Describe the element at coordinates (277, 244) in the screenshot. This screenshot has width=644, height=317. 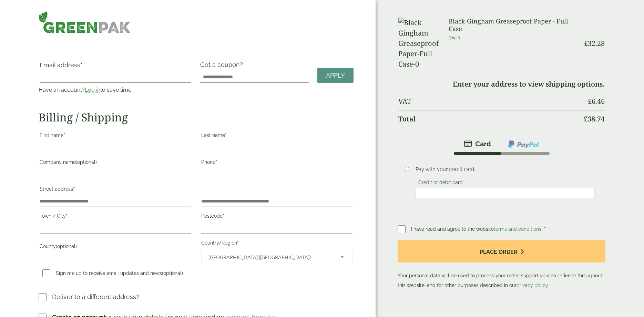
I see `label: Country/Region` at that location.